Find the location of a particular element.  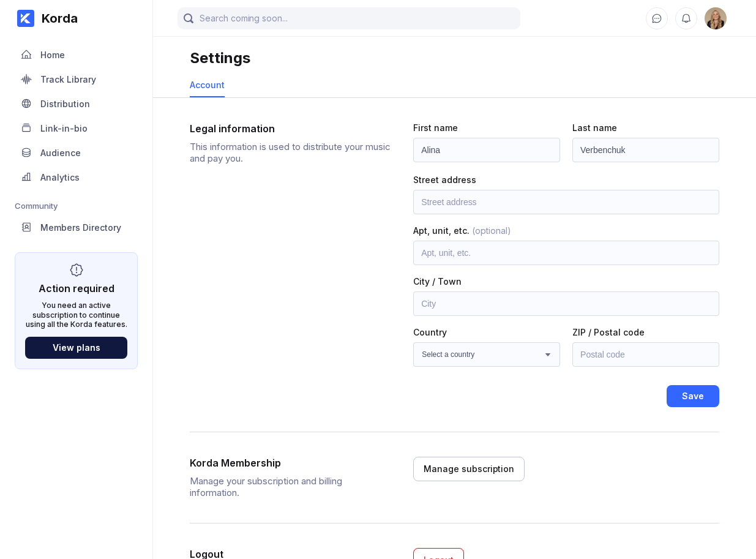

div: You need an active subscription to continue using all the Korda features. is located at coordinates (76, 315).